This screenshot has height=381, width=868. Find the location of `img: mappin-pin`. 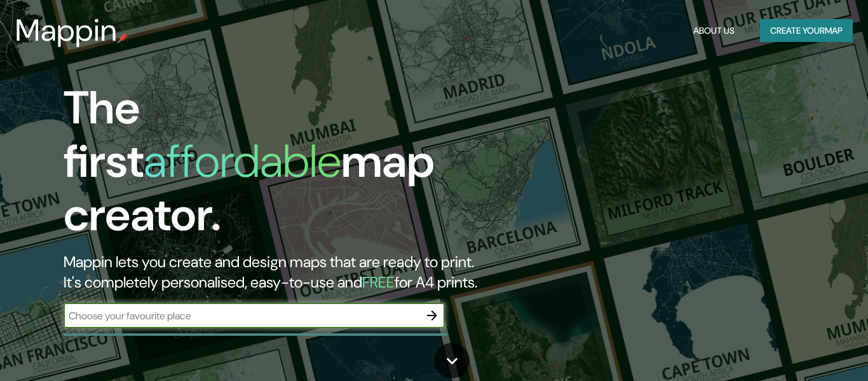

img: mappin-pin is located at coordinates (123, 38).